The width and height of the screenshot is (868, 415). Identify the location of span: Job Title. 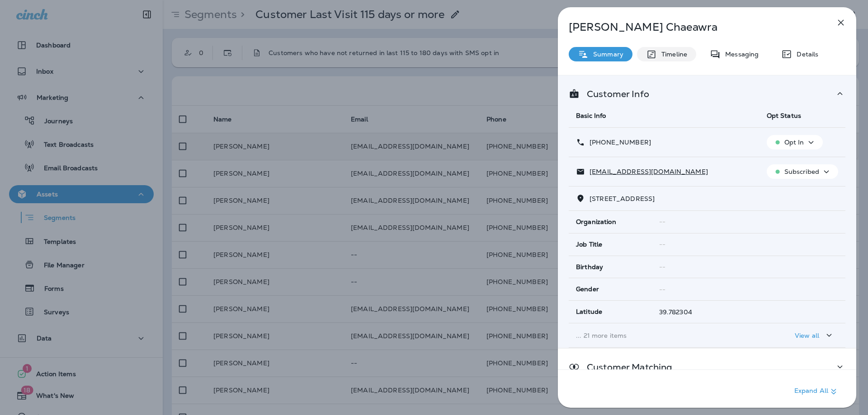
(589, 244).